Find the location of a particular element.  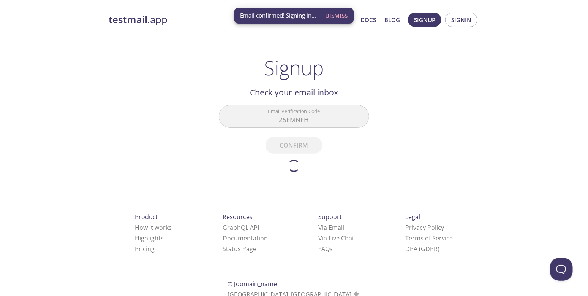

a: Pricing is located at coordinates (145, 249).